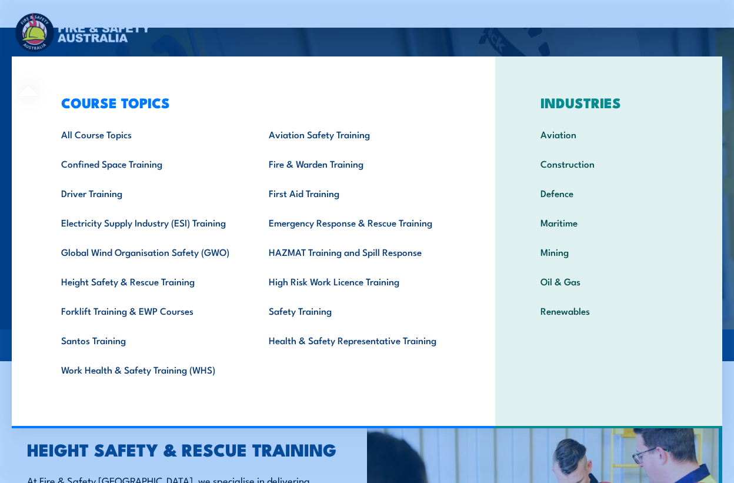 The image size is (734, 483). Describe the element at coordinates (146, 134) in the screenshot. I see `a: All Course Topics` at that location.